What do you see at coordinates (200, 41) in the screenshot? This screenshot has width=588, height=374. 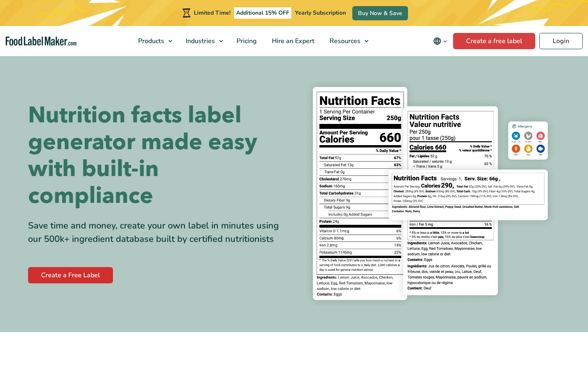 I see `span: Industries` at bounding box center [200, 41].